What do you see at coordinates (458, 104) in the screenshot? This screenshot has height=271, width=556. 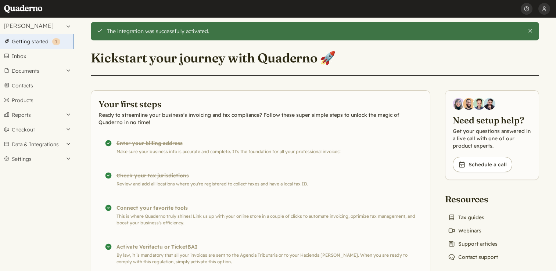 I see `img: Diana Carrasco, Account Executive at Quaderno` at bounding box center [458, 104].